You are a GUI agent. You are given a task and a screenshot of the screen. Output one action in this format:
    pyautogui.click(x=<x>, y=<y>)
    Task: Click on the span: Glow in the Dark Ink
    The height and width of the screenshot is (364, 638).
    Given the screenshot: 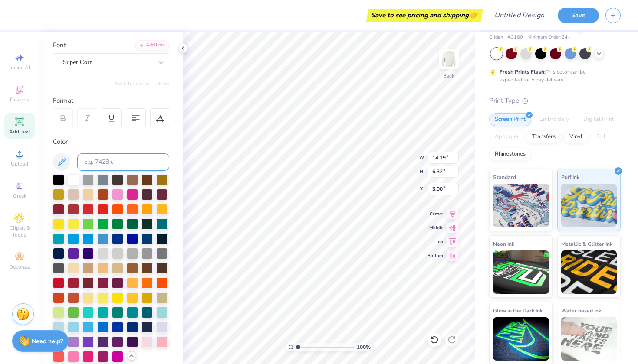 What is the action you would take?
    pyautogui.click(x=517, y=310)
    